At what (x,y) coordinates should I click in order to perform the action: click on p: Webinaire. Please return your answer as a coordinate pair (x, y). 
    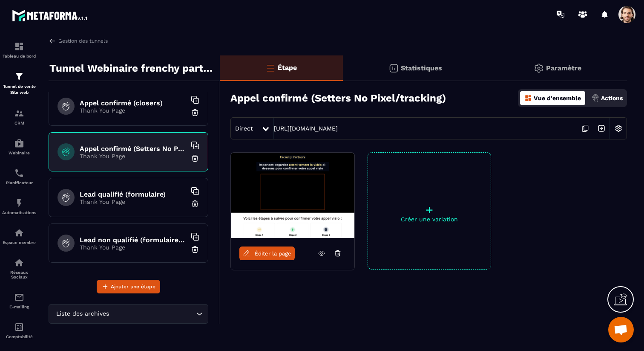
    Looking at the image, I should click on (19, 153).